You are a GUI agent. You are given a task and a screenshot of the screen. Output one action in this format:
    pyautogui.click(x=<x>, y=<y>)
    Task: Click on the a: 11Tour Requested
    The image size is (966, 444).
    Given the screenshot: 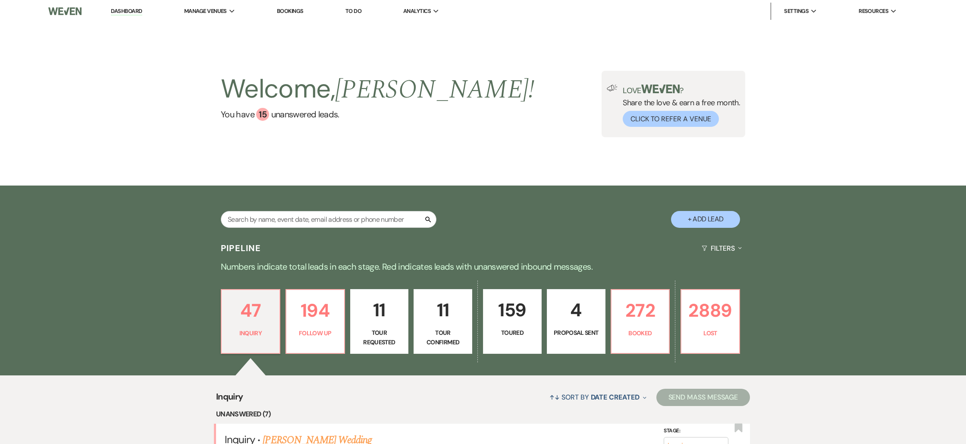 What is the action you would take?
    pyautogui.click(x=380, y=321)
    